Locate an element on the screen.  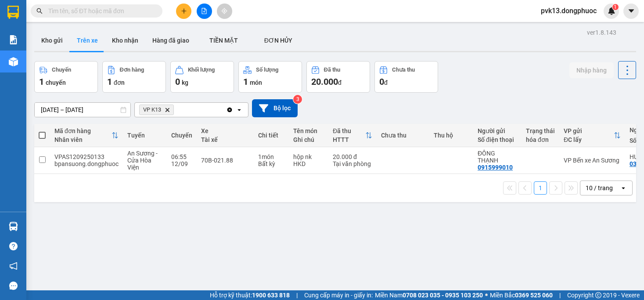
button: 1 is located at coordinates (540, 188).